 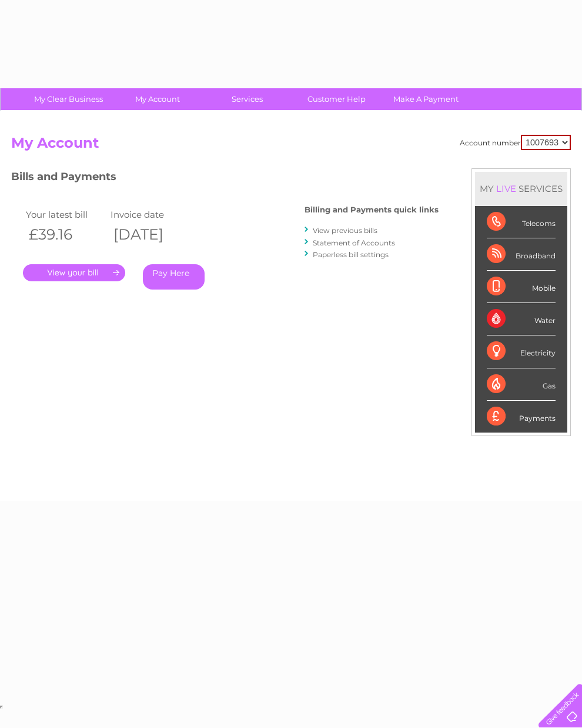 What do you see at coordinates (521, 384) in the screenshot?
I see `div: Gas` at bounding box center [521, 384].